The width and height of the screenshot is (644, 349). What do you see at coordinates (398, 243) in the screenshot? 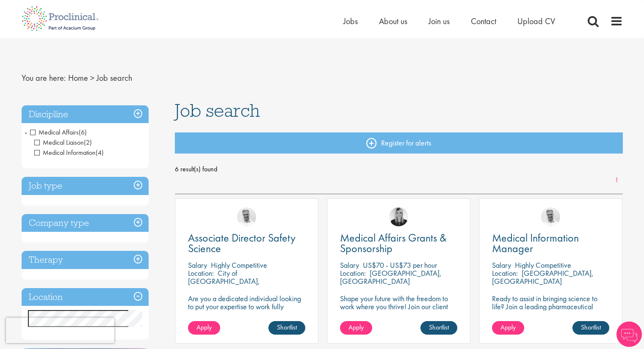
I see `a: Medical Affairs Grants & Sponsorship` at bounding box center [398, 243].